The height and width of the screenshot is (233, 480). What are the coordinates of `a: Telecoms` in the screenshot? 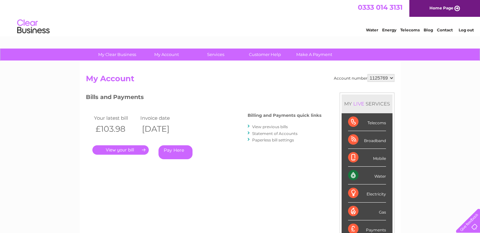 It's located at (410, 30).